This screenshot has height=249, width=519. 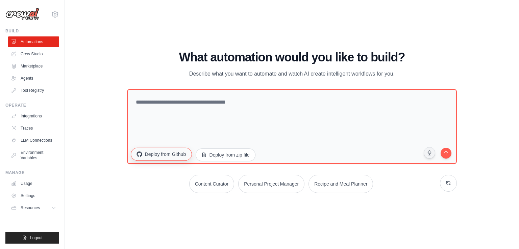 What do you see at coordinates (30, 208) in the screenshot?
I see `span: Resources` at bounding box center [30, 208].